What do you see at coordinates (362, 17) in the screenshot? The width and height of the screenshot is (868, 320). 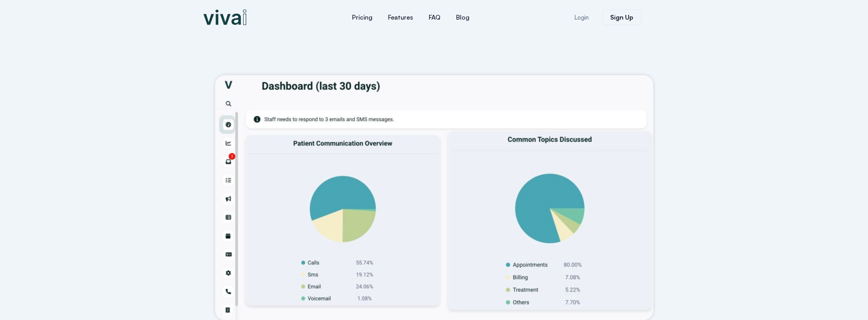 I see `a: Pricing` at bounding box center [362, 17].